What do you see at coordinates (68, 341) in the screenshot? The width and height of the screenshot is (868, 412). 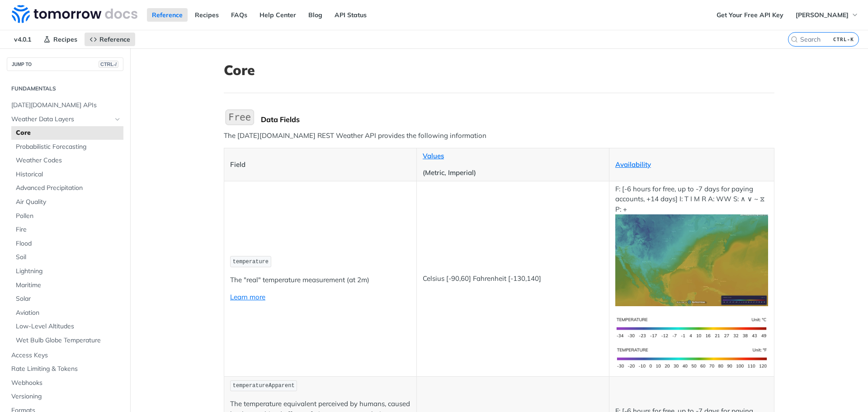 I see `span: Wet Bulb Globe Temperature` at bounding box center [68, 341].